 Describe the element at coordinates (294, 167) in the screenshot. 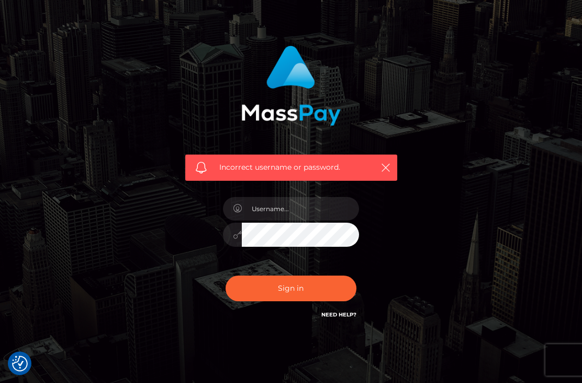

I see `span: Incorrect username or password.` at that location.